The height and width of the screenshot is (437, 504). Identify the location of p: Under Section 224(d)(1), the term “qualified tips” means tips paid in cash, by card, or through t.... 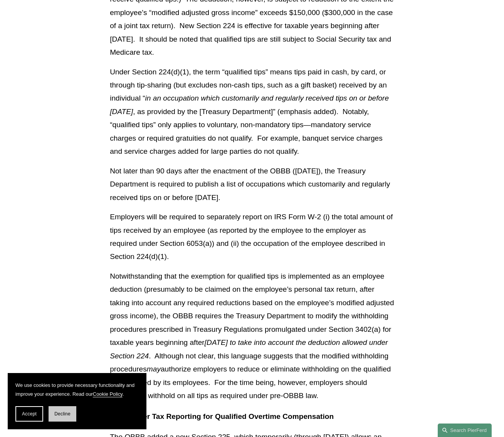
(252, 112).